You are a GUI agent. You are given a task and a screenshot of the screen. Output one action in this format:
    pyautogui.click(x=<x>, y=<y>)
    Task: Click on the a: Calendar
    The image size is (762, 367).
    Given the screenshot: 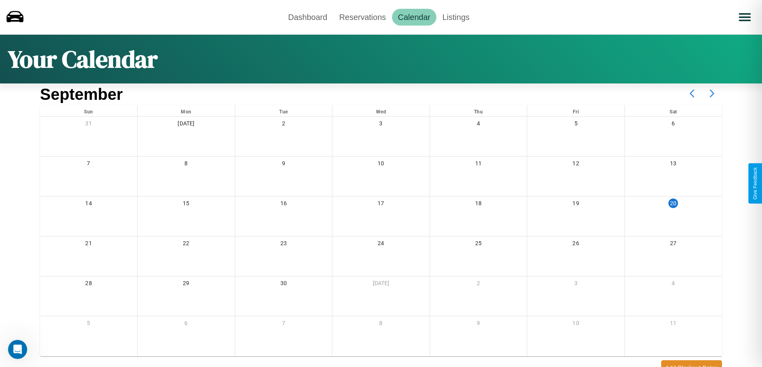 What is the action you would take?
    pyautogui.click(x=414, y=17)
    